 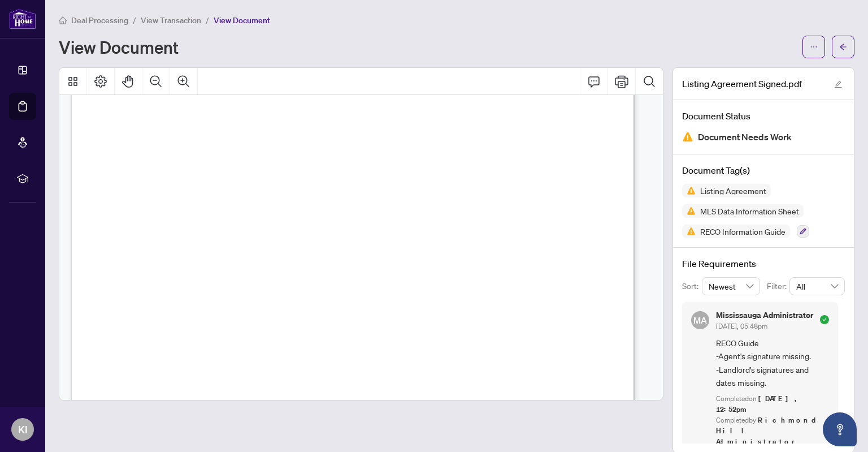 What do you see at coordinates (692, 286) in the screenshot?
I see `p: Sort:` at bounding box center [692, 286].